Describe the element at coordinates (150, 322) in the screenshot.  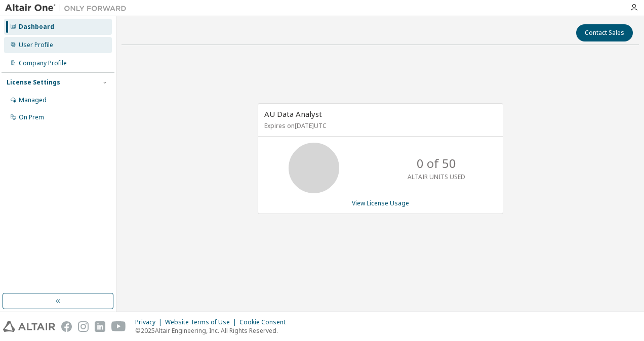
I see `div: Privacy` at that location.